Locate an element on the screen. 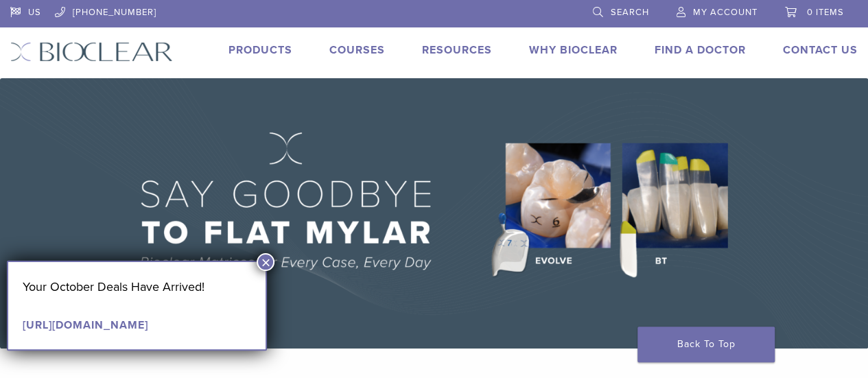 The height and width of the screenshot is (378, 868). a: Resources is located at coordinates (456, 50).